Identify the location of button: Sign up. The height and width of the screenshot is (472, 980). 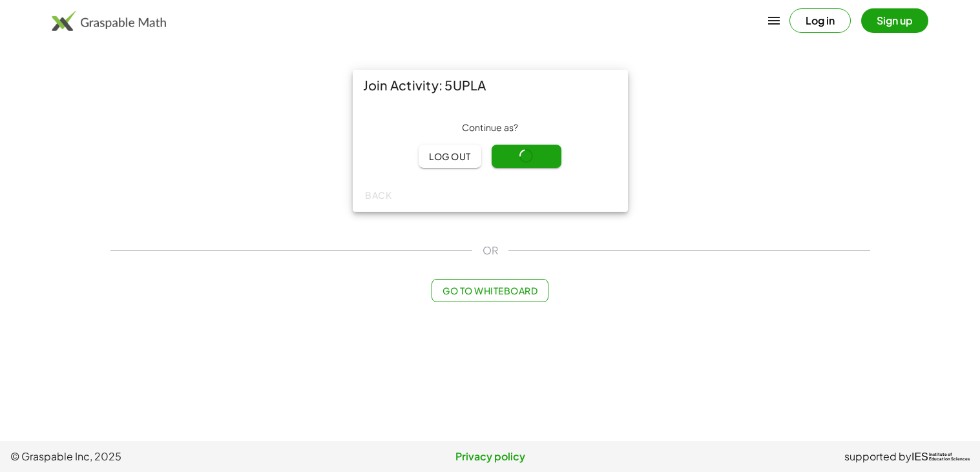
(895, 21).